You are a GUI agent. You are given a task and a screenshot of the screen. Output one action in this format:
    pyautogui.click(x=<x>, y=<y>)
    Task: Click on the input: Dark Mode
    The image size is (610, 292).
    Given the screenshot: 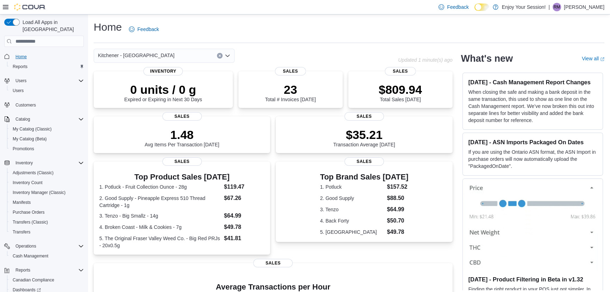 What is the action you would take?
    pyautogui.click(x=482, y=7)
    